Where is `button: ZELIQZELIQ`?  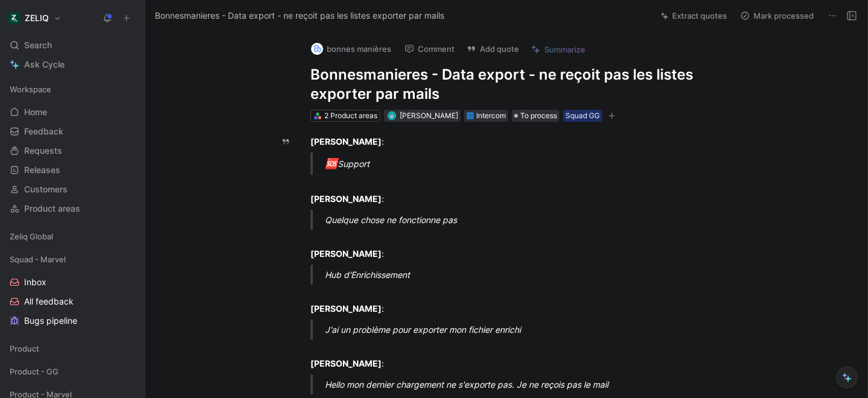 button: ZELIQZELIQ is located at coordinates (34, 18).